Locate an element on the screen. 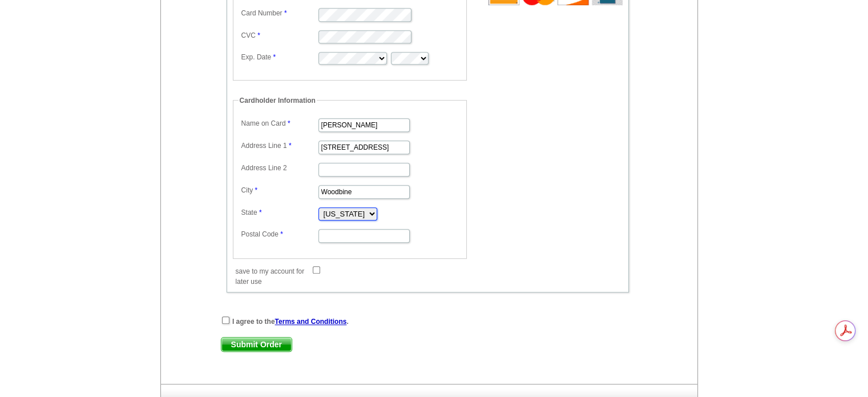  strong: I agree to the . is located at coordinates (290, 322).